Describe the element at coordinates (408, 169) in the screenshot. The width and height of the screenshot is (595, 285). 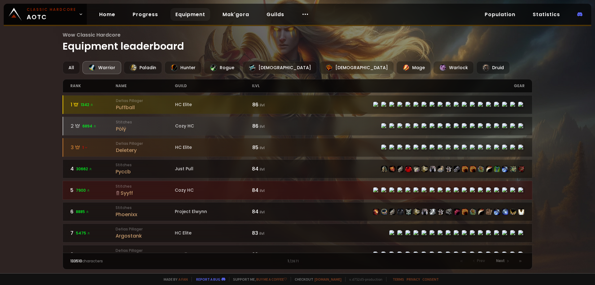
I see `img: item-14617` at that location.